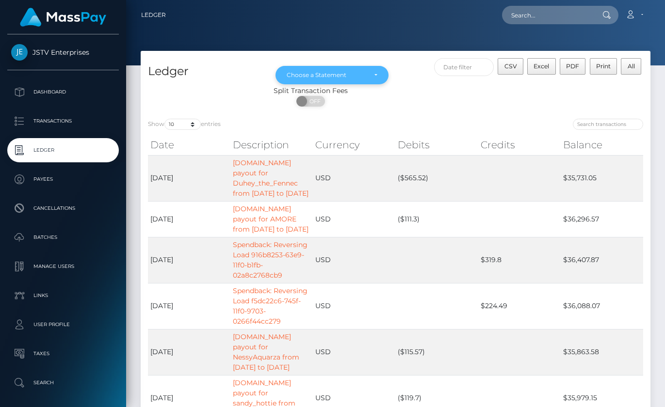 This screenshot has width=665, height=407. Describe the element at coordinates (519, 260) in the screenshot. I see `td: $319.8` at that location.